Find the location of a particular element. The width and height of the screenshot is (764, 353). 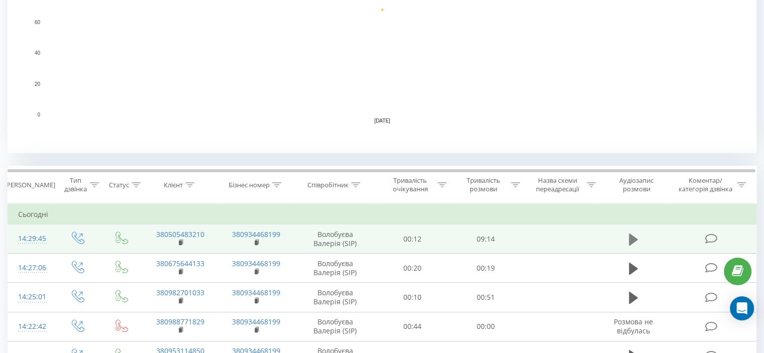

text: 20 is located at coordinates (38, 84).